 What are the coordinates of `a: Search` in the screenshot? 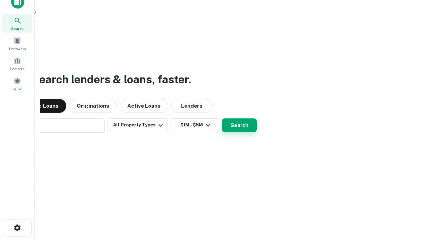 It's located at (17, 23).